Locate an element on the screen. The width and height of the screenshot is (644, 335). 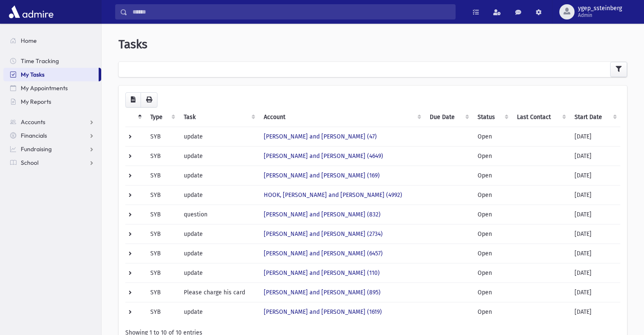
th: Last Contact: activate to sort column ascending is located at coordinates (540, 117).